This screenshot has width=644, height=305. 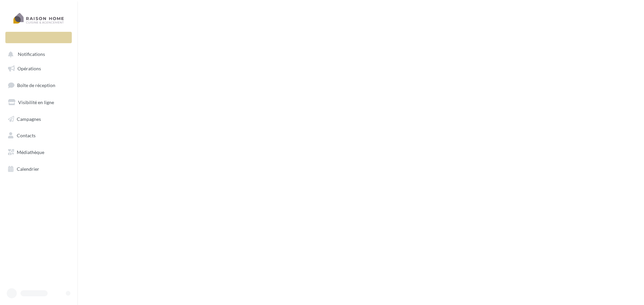 What do you see at coordinates (29, 118) in the screenshot?
I see `span: Campagnes` at bounding box center [29, 118].